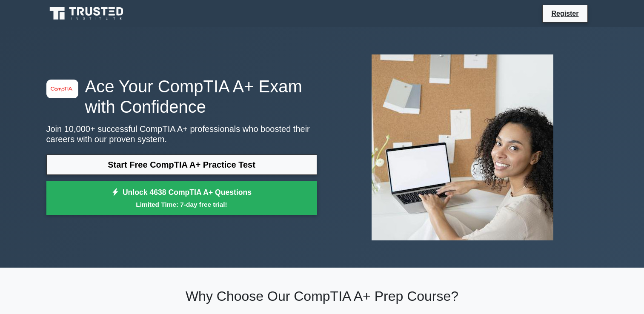  What do you see at coordinates (182, 198) in the screenshot?
I see `a: Unlock 4638 CompTIA A+ QuestionsLimited Time: 7-day free trial!` at bounding box center [182, 198].